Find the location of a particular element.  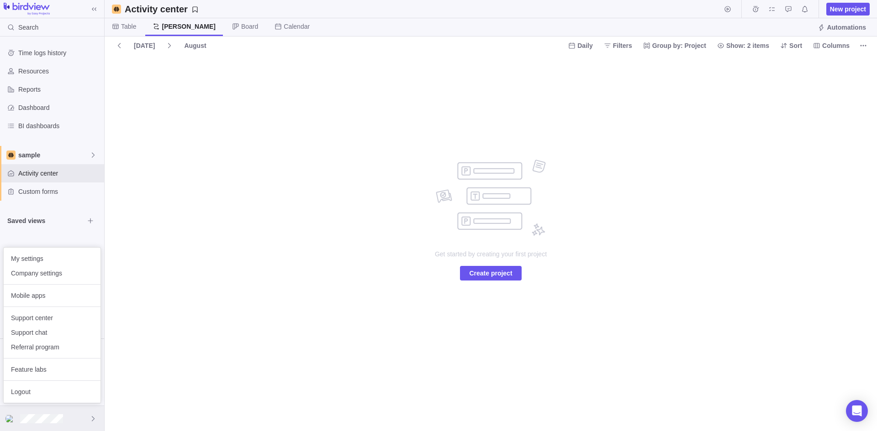

span: Referral program is located at coordinates (52, 347).